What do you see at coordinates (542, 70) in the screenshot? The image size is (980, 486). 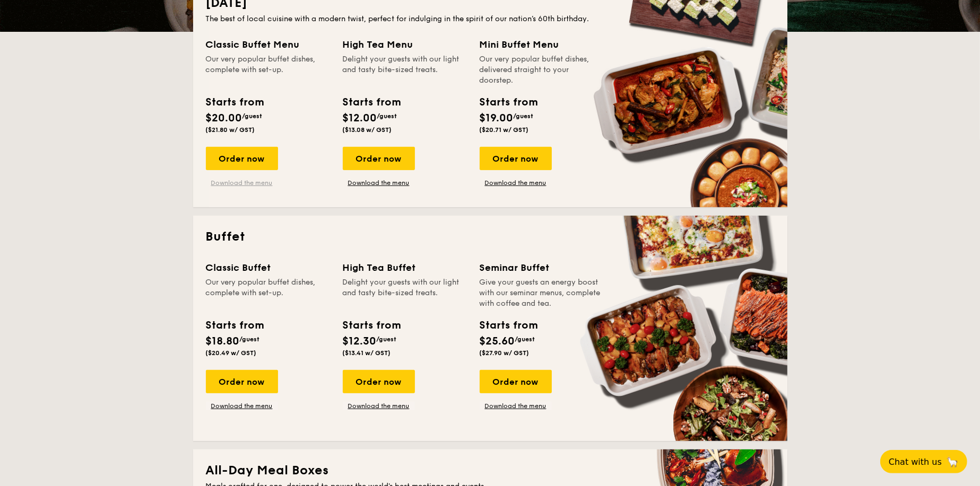 I see `div: Our very popular buffet dishes, delivered straight to your doorstep.` at bounding box center [542, 70].